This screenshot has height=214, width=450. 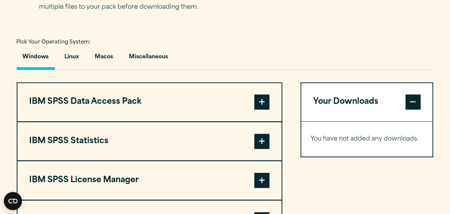 What do you see at coordinates (54, 42) in the screenshot?
I see `span: Pick Your Operating System:` at bounding box center [54, 42].